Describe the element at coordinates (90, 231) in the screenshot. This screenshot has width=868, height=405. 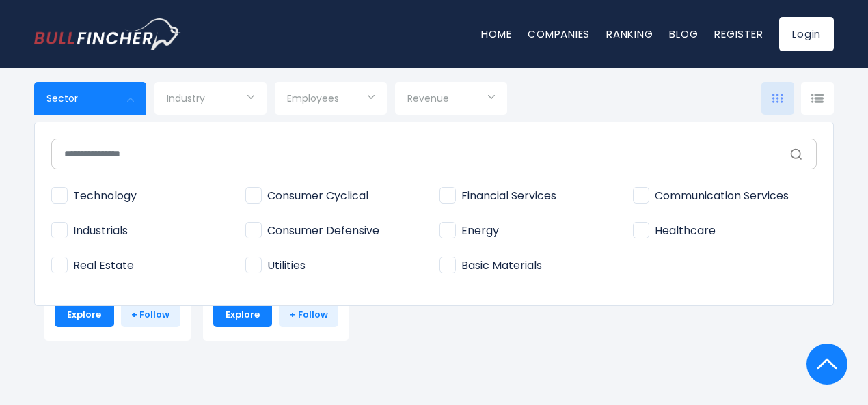
I see `span: Industrials` at that location.